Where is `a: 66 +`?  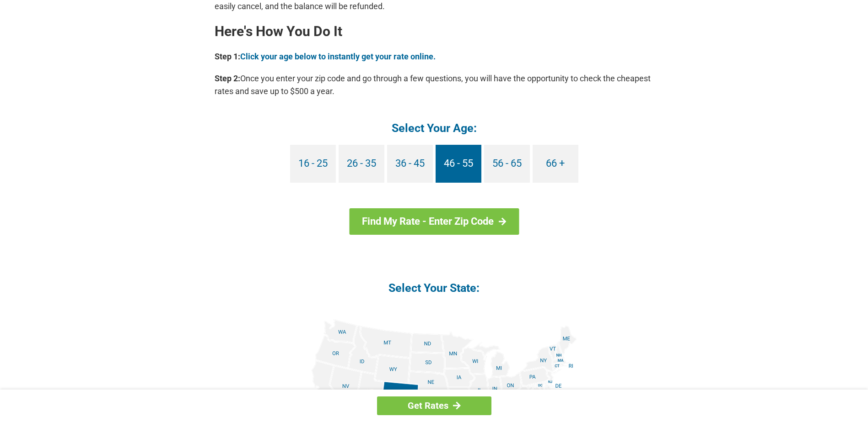
a: 66 + is located at coordinates (556, 164).